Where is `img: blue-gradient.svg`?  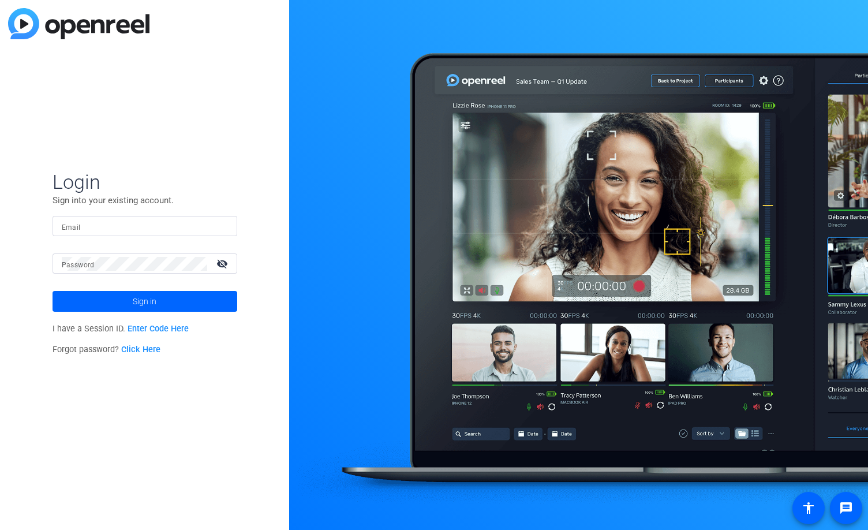 img: blue-gradient.svg is located at coordinates (78, 24).